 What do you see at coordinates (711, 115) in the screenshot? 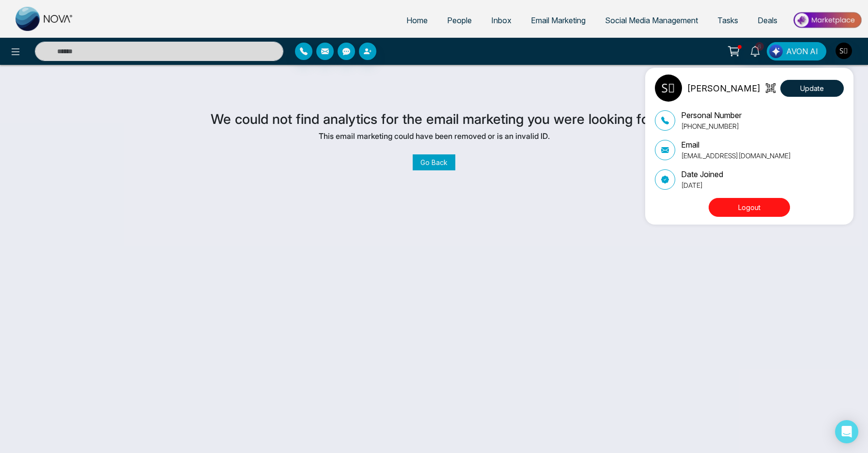
I see `p: Personal Number` at bounding box center [711, 115].